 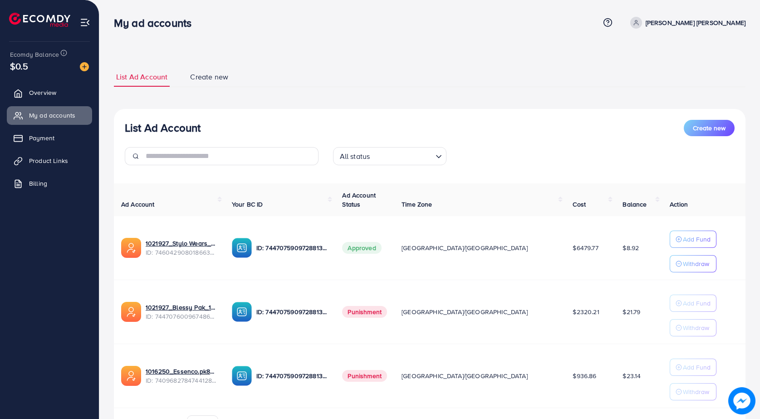 What do you see at coordinates (359, 200) in the screenshot?
I see `span: Ad Account Status` at bounding box center [359, 200].